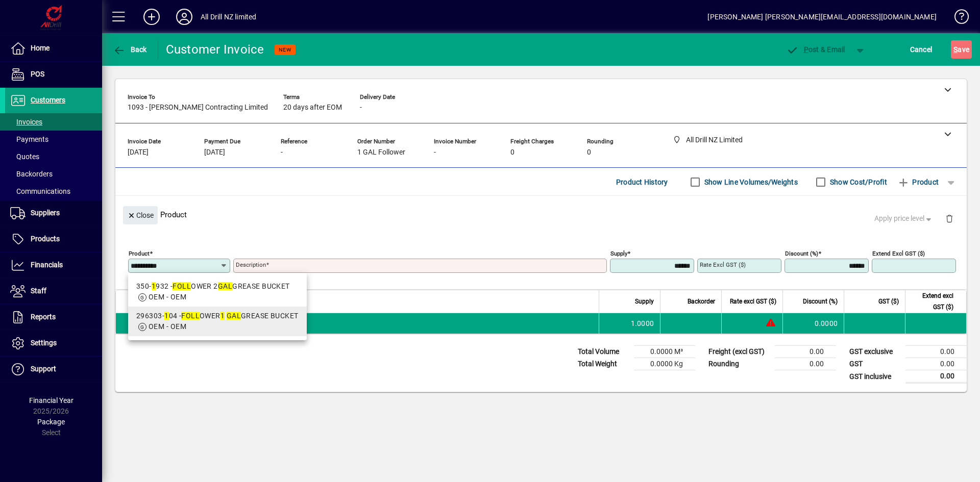 This screenshot has width=980, height=482. What do you see at coordinates (961, 50) in the screenshot?
I see `button: Save` at bounding box center [961, 50].